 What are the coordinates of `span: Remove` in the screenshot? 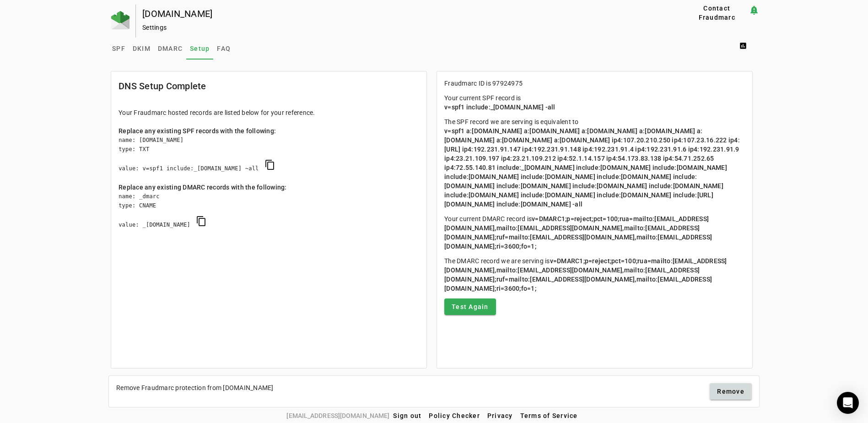 It's located at (731, 392).